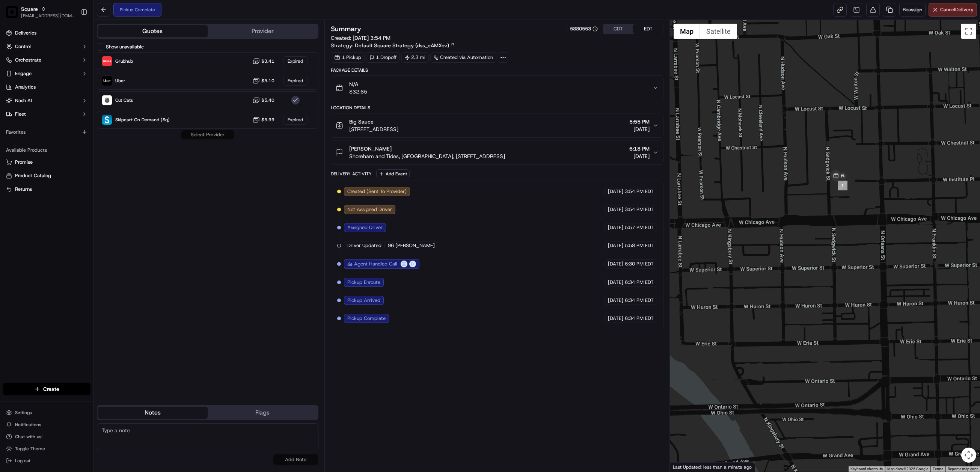 The image size is (980, 472). Describe the element at coordinates (618, 29) in the screenshot. I see `button: CDT` at that location.